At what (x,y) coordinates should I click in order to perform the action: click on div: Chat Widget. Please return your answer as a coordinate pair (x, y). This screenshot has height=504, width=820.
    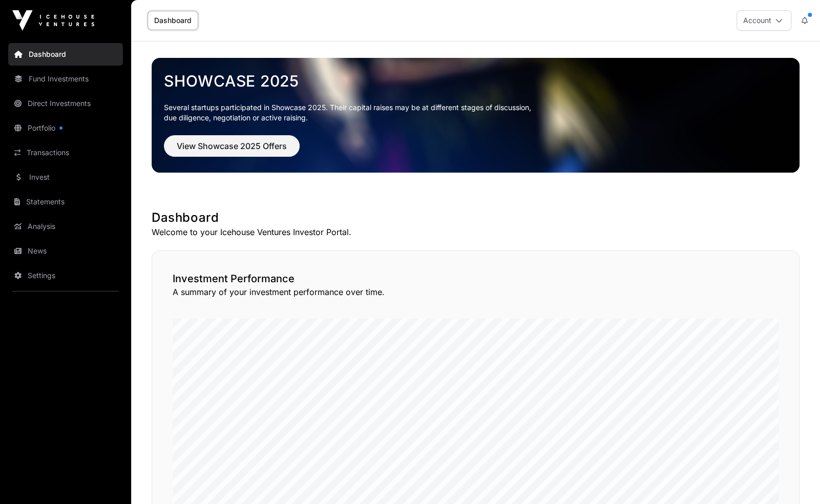
    Looking at the image, I should click on (795, 480).